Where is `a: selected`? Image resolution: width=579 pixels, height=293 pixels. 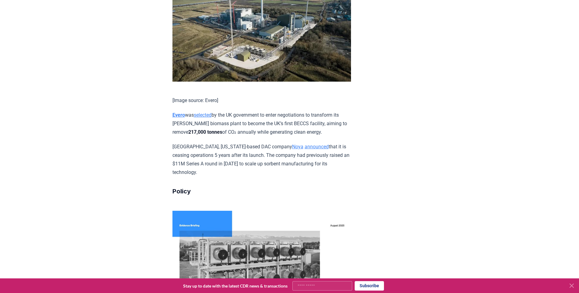
a: selected is located at coordinates (203, 115).